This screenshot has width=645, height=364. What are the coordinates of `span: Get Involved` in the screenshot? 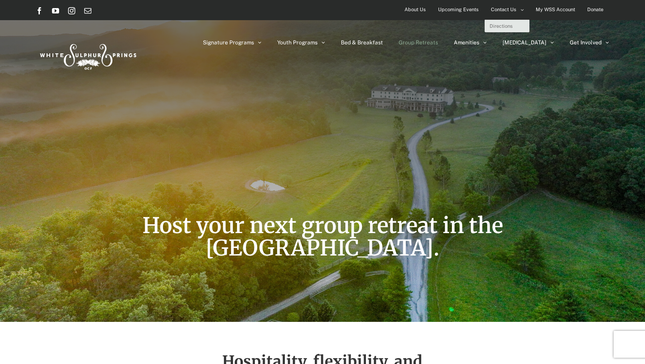 It's located at (585, 43).